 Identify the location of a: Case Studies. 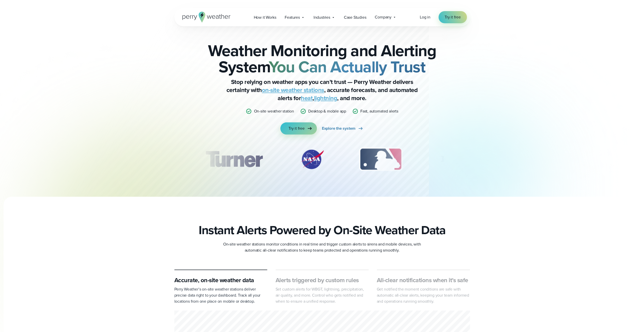
(355, 17).